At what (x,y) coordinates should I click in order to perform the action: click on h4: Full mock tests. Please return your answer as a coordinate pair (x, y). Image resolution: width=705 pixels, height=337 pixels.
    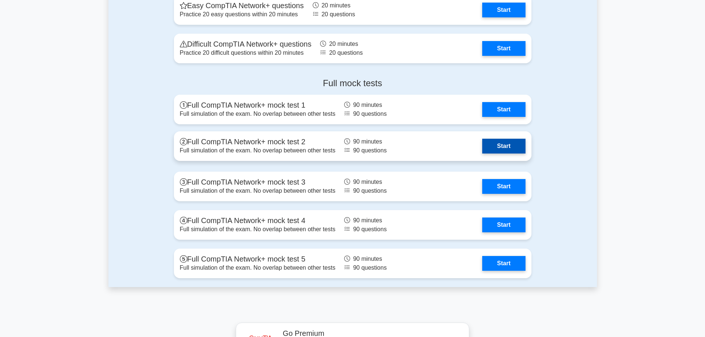
    Looking at the image, I should click on (353, 83).